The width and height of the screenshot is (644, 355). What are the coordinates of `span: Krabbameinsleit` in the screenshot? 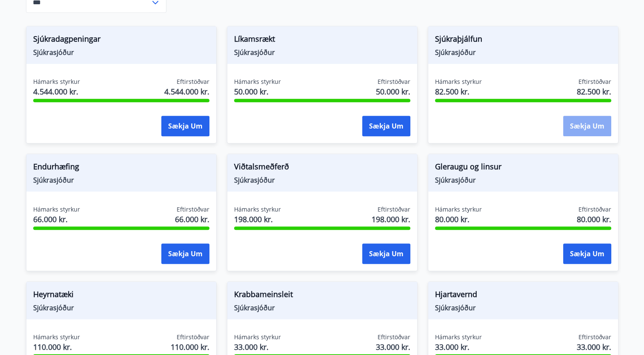 It's located at (322, 296).